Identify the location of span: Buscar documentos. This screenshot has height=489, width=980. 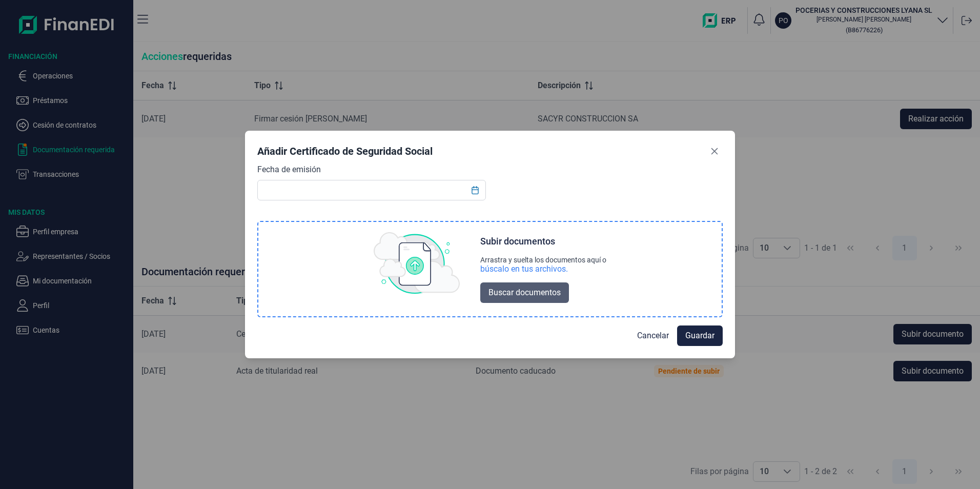
(525, 293).